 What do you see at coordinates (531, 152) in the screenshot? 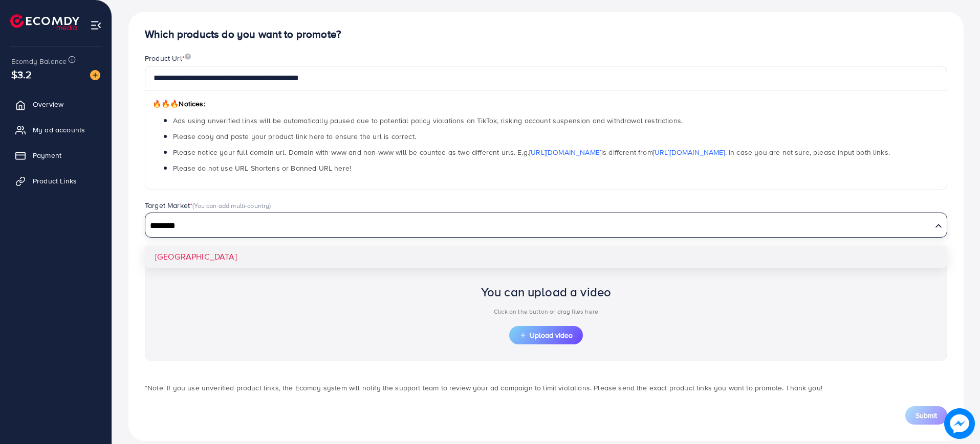
I see `span: Please notice your full domain url. Domain with www and non-www will be counted as two different ...` at bounding box center [531, 152].